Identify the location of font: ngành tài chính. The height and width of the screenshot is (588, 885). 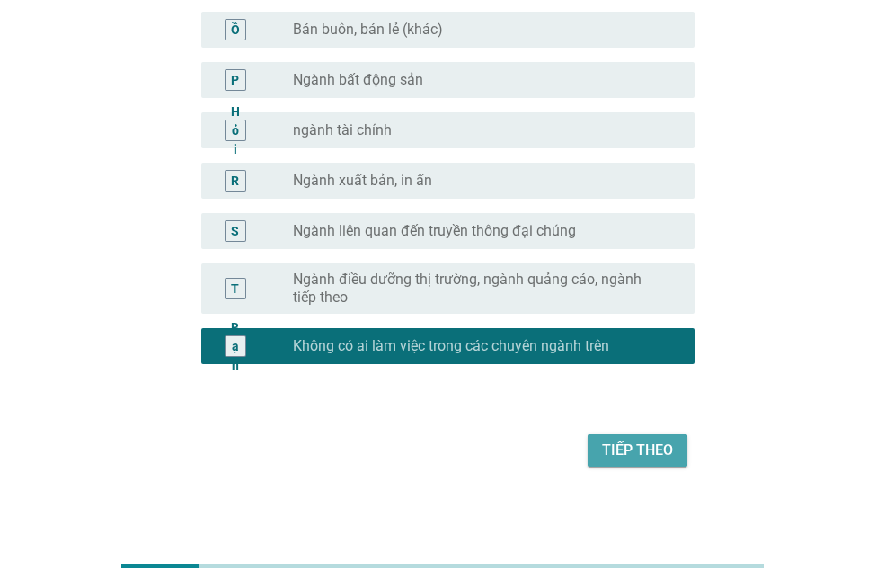
(343, 129).